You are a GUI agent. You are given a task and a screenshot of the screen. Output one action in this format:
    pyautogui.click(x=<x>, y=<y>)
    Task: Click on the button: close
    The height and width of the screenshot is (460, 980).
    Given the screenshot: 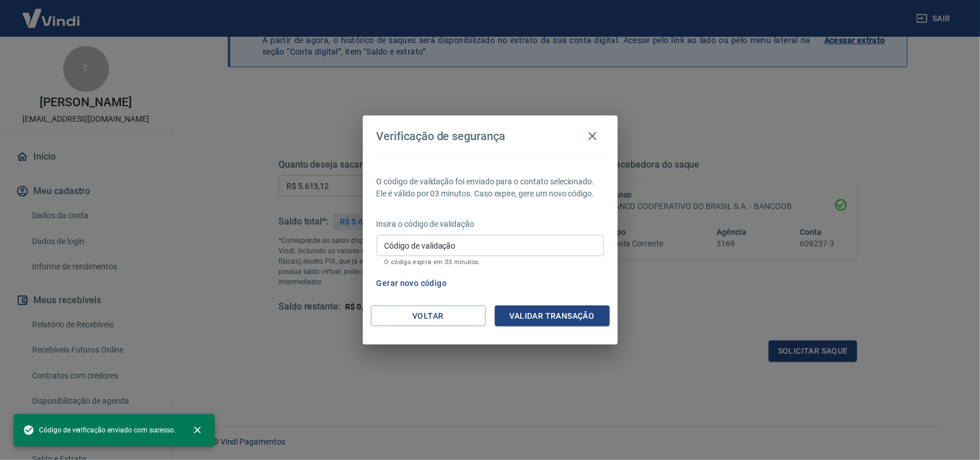 What is the action you would take?
    pyautogui.click(x=197, y=430)
    